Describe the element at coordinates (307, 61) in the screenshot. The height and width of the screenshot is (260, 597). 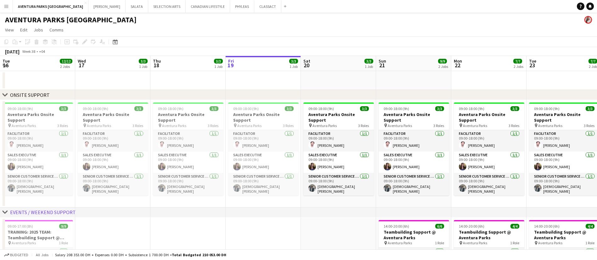
I see `span: Sat` at that location.